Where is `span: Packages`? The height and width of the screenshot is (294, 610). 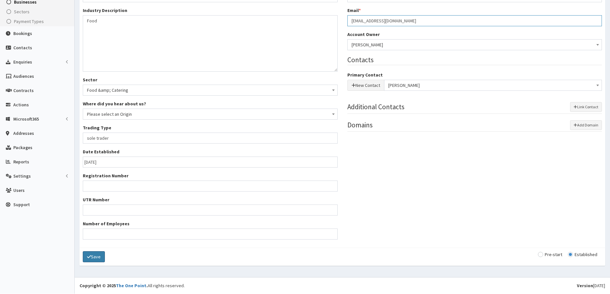
span: Packages is located at coordinates (23, 148).